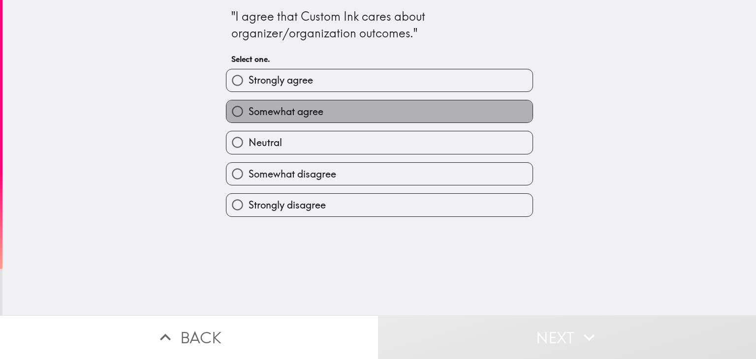 The height and width of the screenshot is (359, 756). I want to click on span: Strongly disagree, so click(287, 205).